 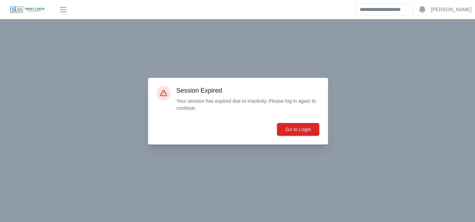 I want to click on img: SLM Logo, so click(x=27, y=10).